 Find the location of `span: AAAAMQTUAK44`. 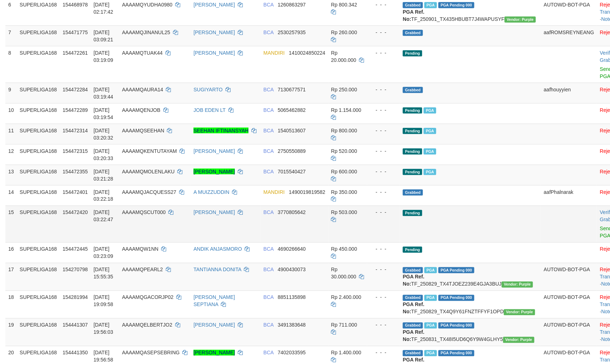

span: AAAAMQTUAK44 is located at coordinates (142, 53).